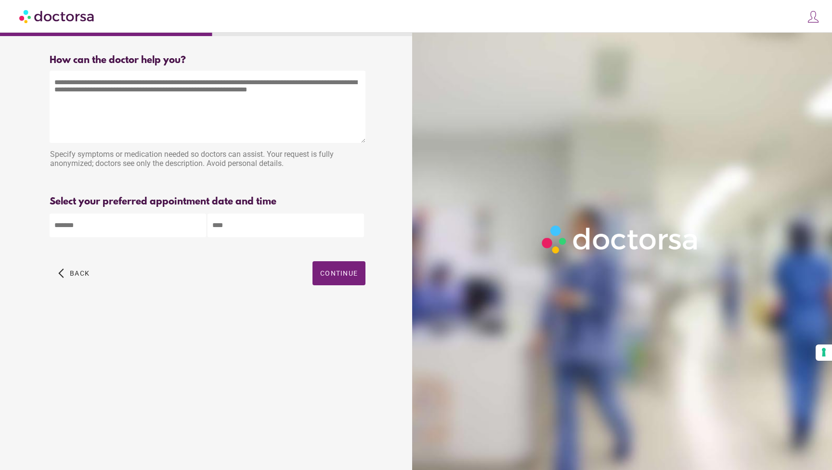 Image resolution: width=832 pixels, height=470 pixels. Describe the element at coordinates (339, 273) in the screenshot. I see `span: Continue` at that location.